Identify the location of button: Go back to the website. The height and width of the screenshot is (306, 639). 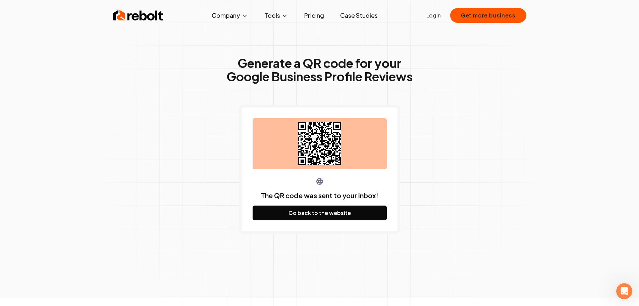
(320, 213).